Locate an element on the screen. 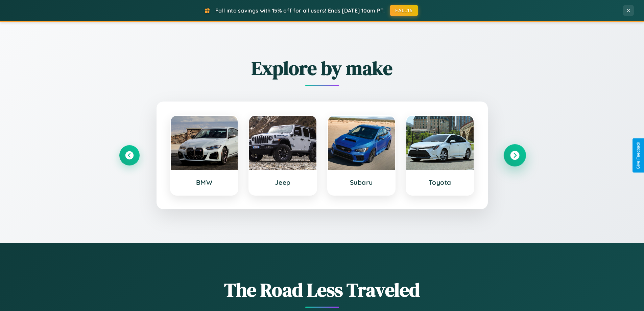 The height and width of the screenshot is (311, 644). h3: BMW is located at coordinates (204, 182).